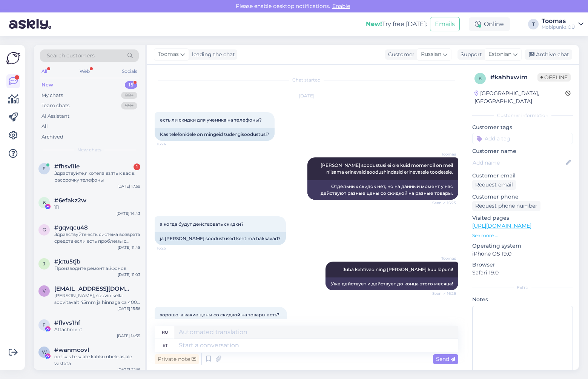 The height and width of the screenshot is (379, 588). Describe the element at coordinates (522, 254) in the screenshot. I see `p: iPhone OS 19.0` at that location.